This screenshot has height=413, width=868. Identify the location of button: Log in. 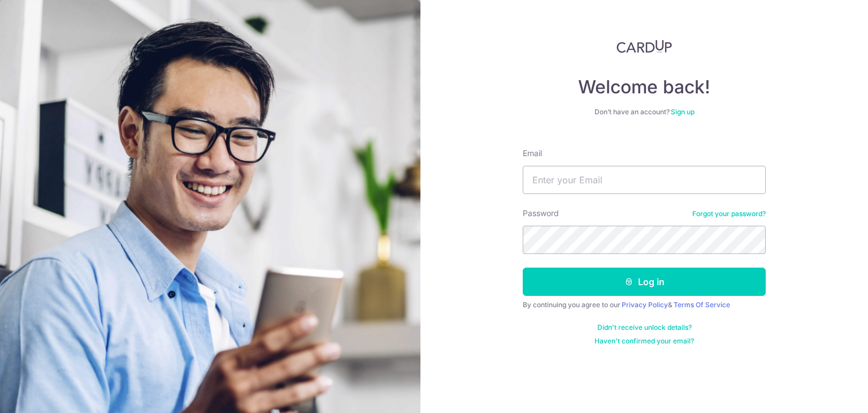
(645, 282).